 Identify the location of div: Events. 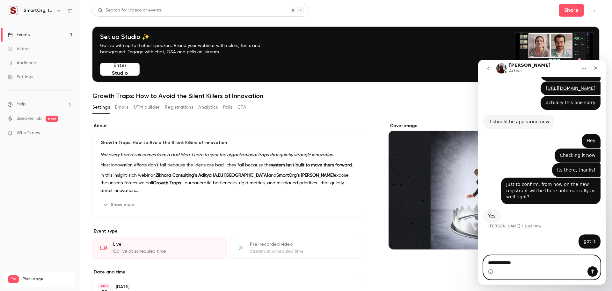
(18, 35).